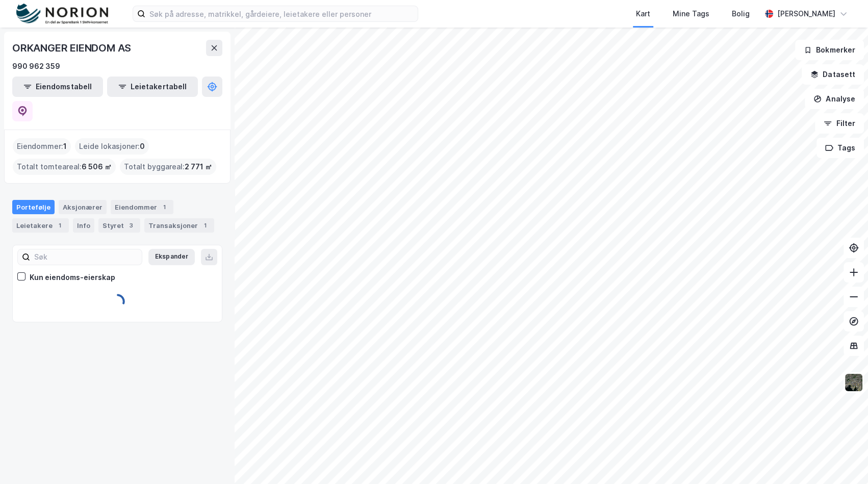  I want to click on div: ORKANGER EIENDOM AS, so click(73, 48).